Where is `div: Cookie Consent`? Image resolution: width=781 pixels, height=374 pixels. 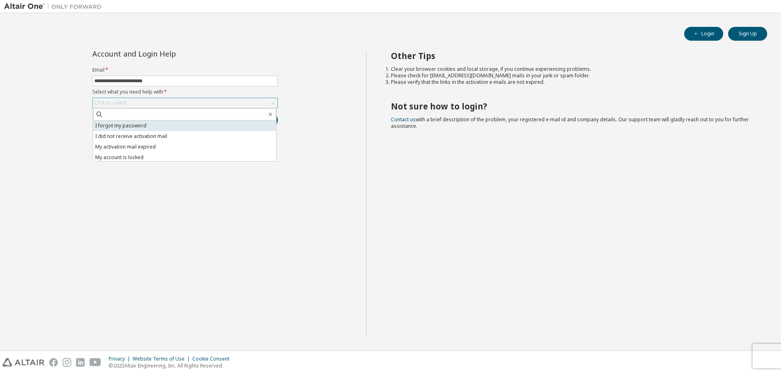 div: Cookie Consent is located at coordinates (213, 359).